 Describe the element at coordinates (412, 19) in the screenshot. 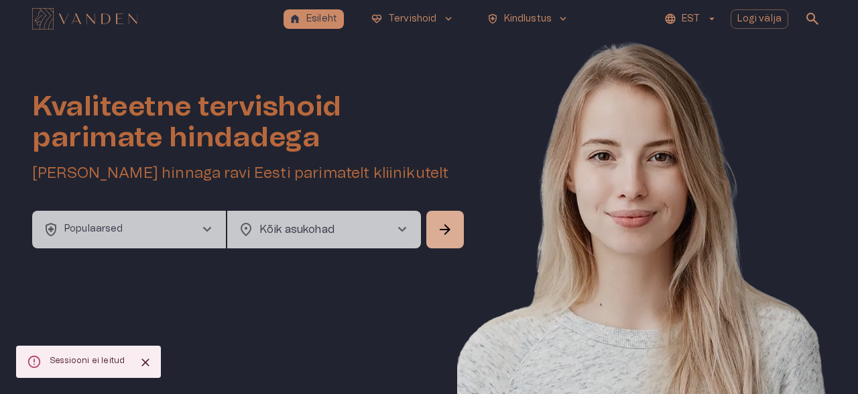

I see `button: ecg_heartTervishoidkeyboard_arrow_down` at that location.